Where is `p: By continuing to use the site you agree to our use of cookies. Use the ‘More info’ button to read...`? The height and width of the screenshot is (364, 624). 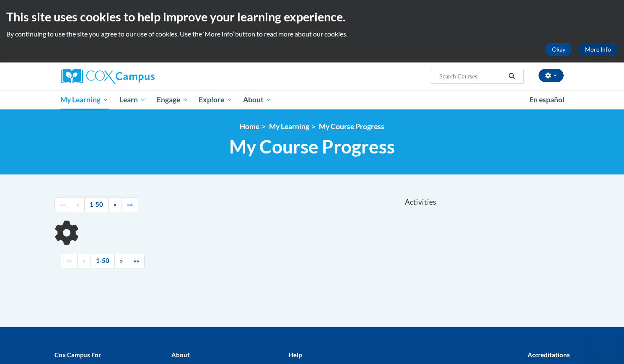
p: By continuing to use the site you agree to our use of cookies. Use the ‘More info’ button to read... is located at coordinates (312, 34).